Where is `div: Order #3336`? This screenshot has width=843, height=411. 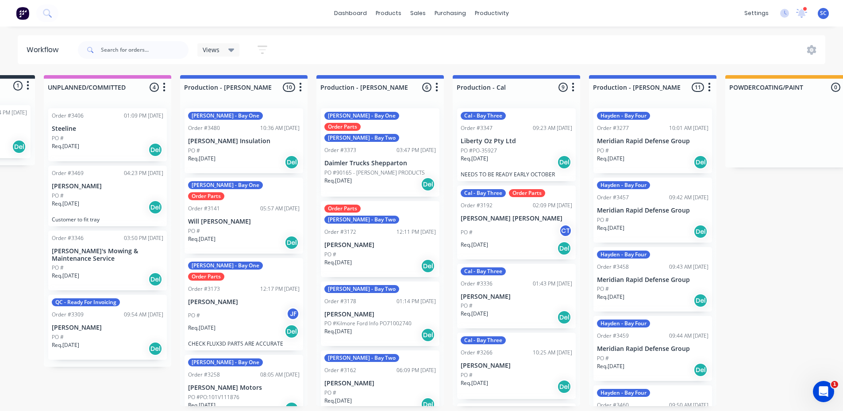
div: Order #3336 is located at coordinates (476, 284).